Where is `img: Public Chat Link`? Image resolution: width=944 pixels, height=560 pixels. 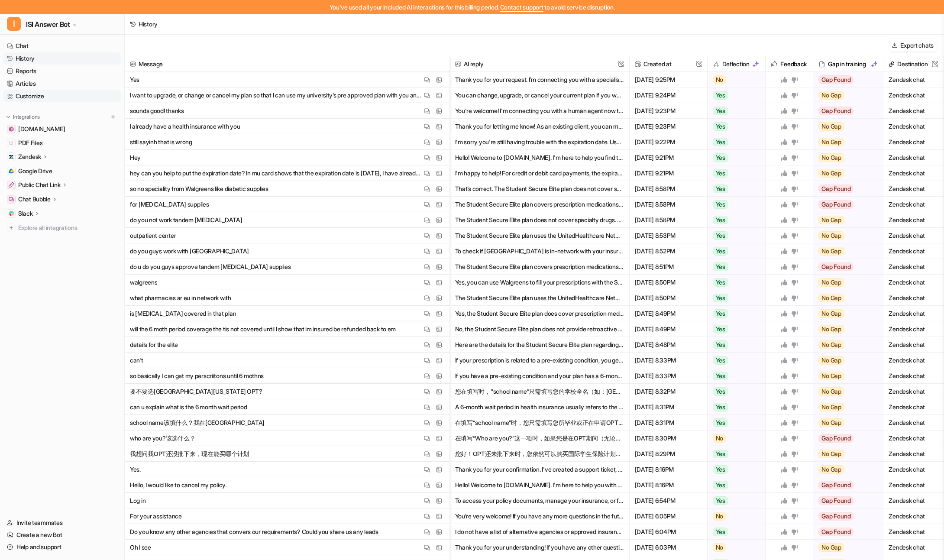 img: Public Chat Link is located at coordinates (11, 185).